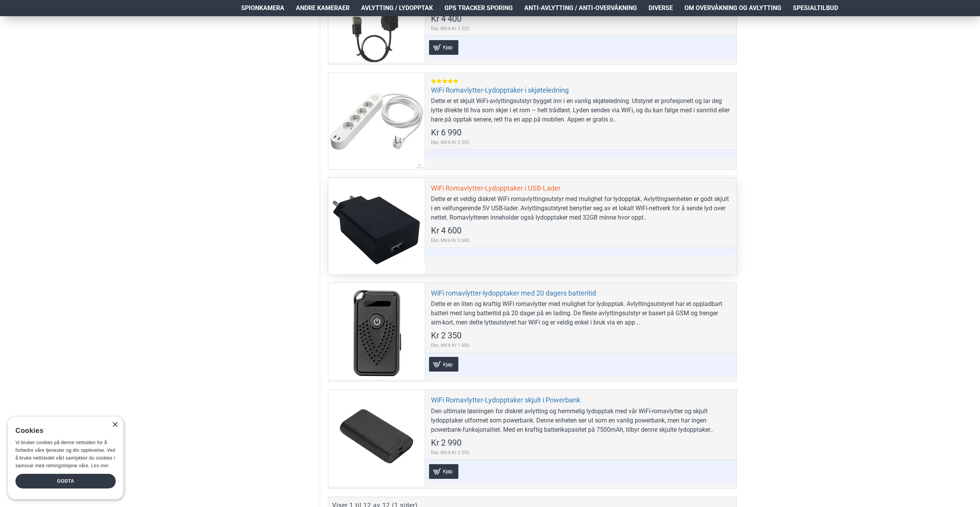  I want to click on span: GPS Tracker Sporing, so click(479, 8).